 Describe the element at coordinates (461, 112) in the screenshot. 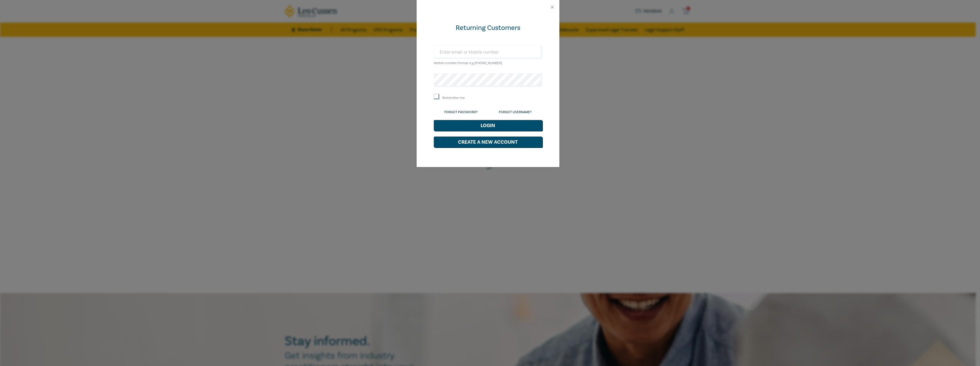

I see `a: Forgot Password?` at that location.